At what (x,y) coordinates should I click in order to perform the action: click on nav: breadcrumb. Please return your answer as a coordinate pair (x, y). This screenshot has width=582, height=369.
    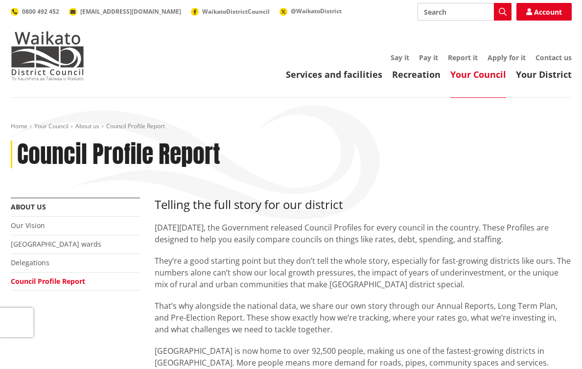
    Looking at the image, I should click on (291, 126).